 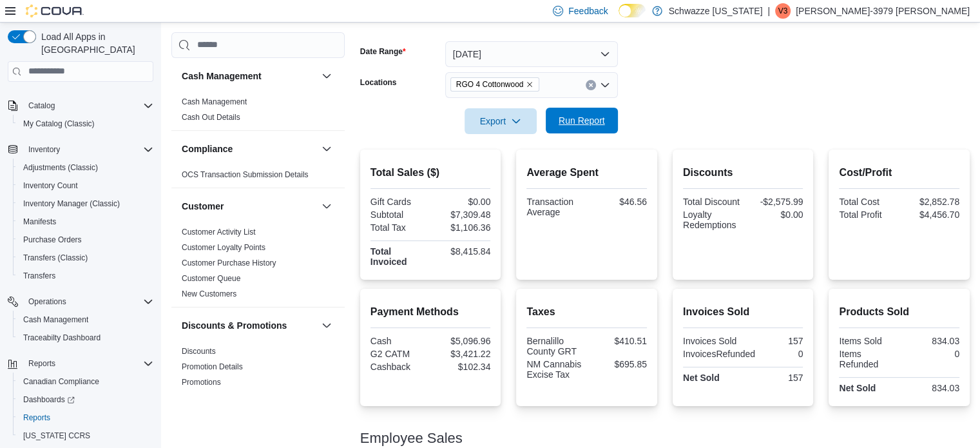 What do you see at coordinates (85, 276) in the screenshot?
I see `span: Transfers` at bounding box center [85, 276].